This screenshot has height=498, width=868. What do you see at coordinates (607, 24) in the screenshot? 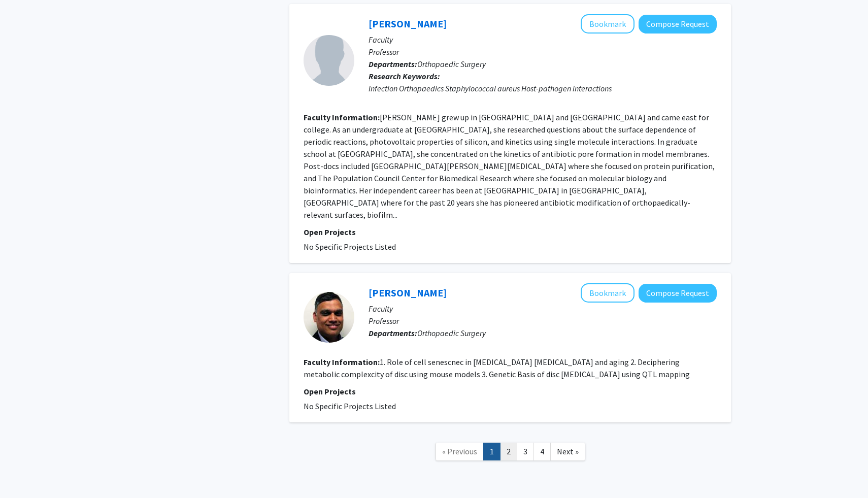
I see `button: Add Noreen Hickok to Bookmarks` at bounding box center [607, 24].